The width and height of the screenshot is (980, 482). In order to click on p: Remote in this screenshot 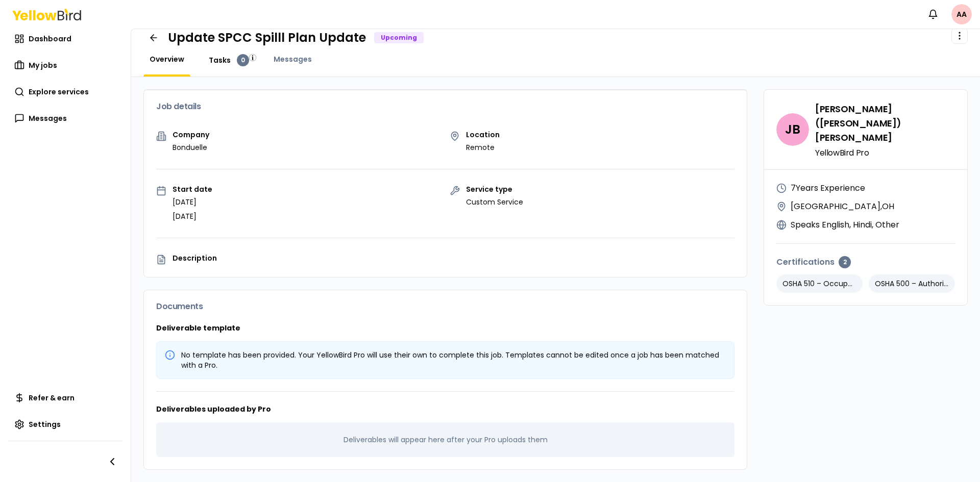, I will do `click(483, 148)`.